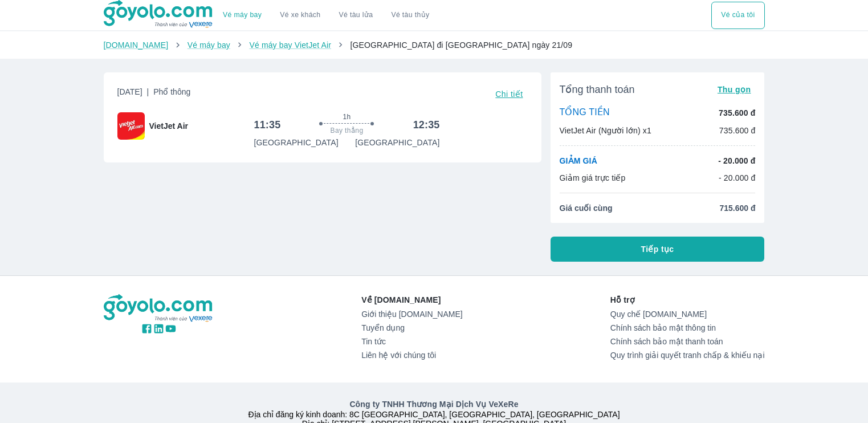 The width and height of the screenshot is (868, 423). I want to click on p: GIẢM GIÁ, so click(578, 161).